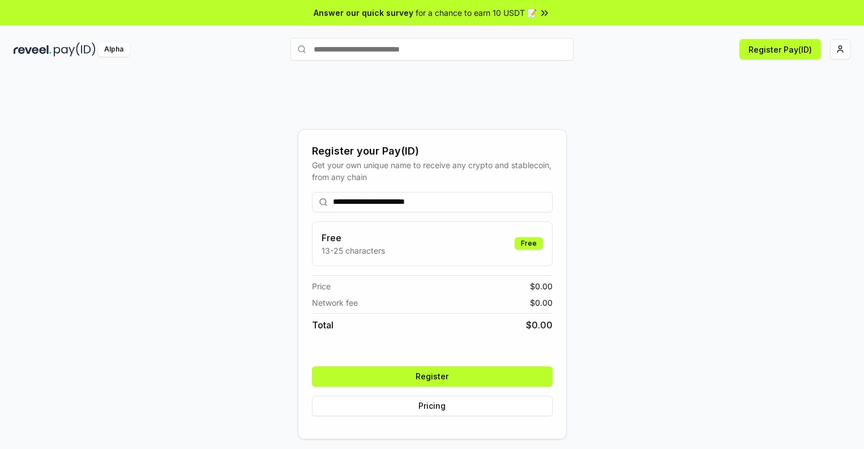  Describe the element at coordinates (75, 49) in the screenshot. I see `img: pay_id` at that location.